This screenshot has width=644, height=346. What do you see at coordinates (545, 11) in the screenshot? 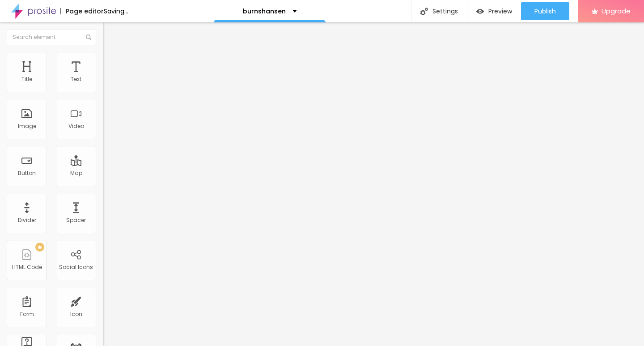
I see `button: Publish` at bounding box center [545, 11].